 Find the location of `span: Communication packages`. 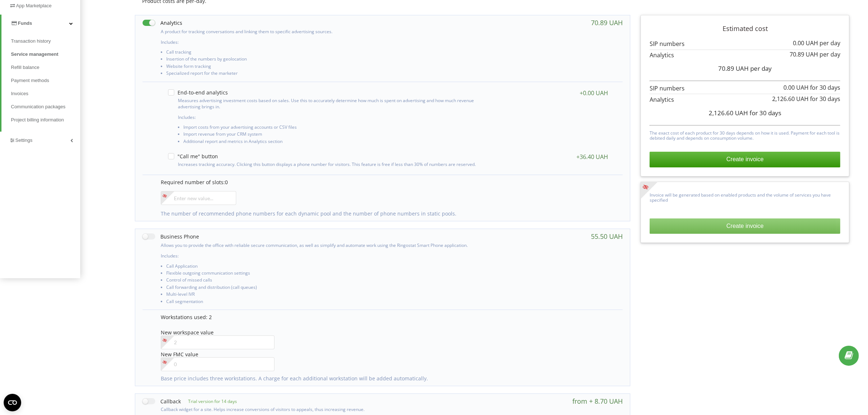

span: Communication packages is located at coordinates (38, 107).